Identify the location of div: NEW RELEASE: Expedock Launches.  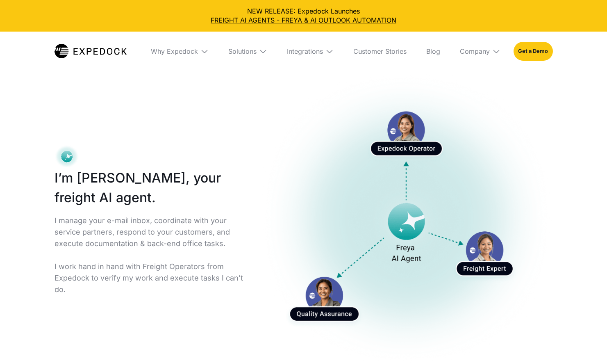
(303, 16).